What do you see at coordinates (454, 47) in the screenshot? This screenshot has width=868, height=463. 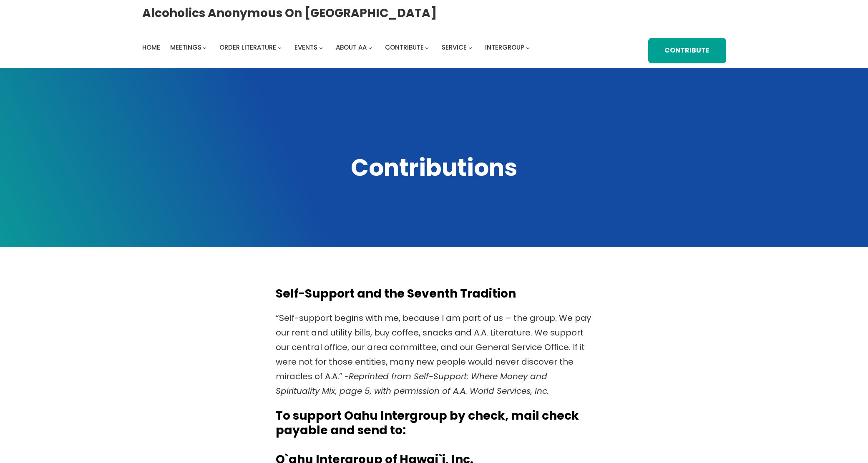 I see `a: Service` at bounding box center [454, 47].